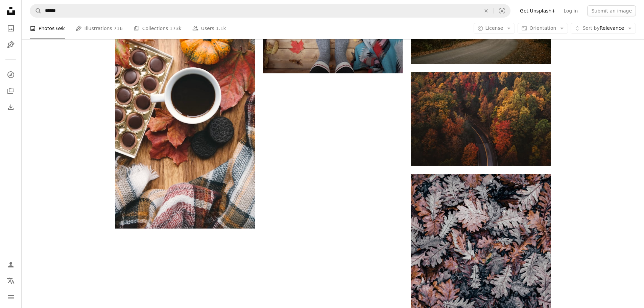 This screenshot has width=644, height=308. What do you see at coordinates (11, 75) in the screenshot?
I see `a: Explore` at bounding box center [11, 75].